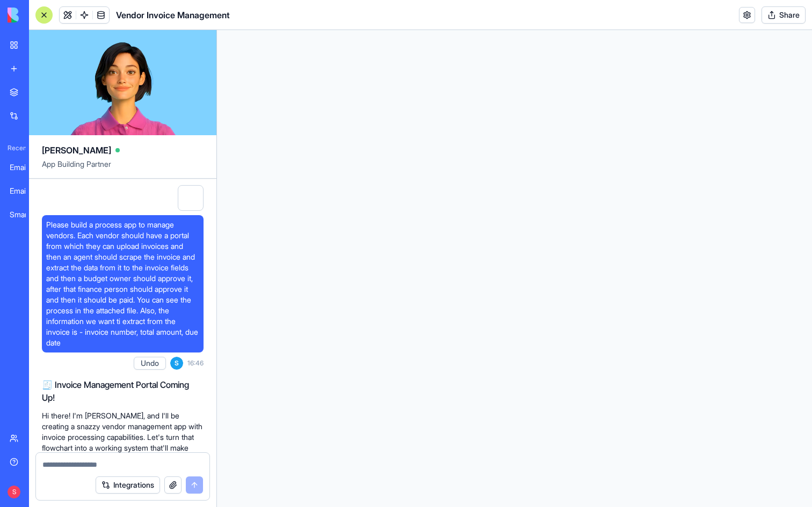 This screenshot has height=507, width=812. Describe the element at coordinates (41, 15) in the screenshot. I see `img: logo` at that location.